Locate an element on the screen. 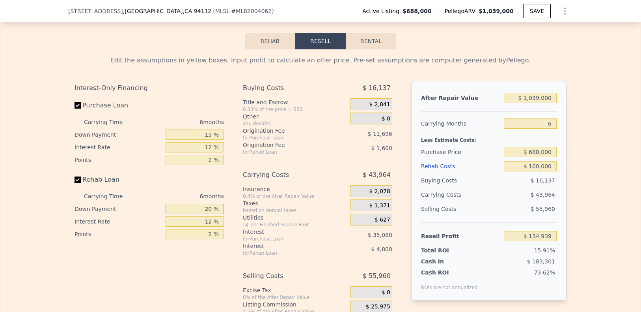 This screenshot has width=641, height=312. div: Cash In is located at coordinates (446, 261).